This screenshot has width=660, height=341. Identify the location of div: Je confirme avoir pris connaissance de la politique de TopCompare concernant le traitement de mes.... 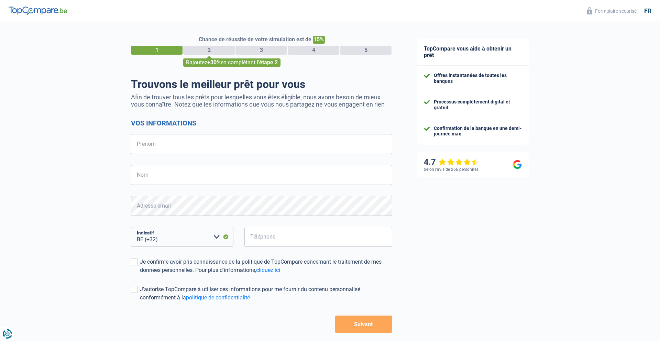
(266, 266).